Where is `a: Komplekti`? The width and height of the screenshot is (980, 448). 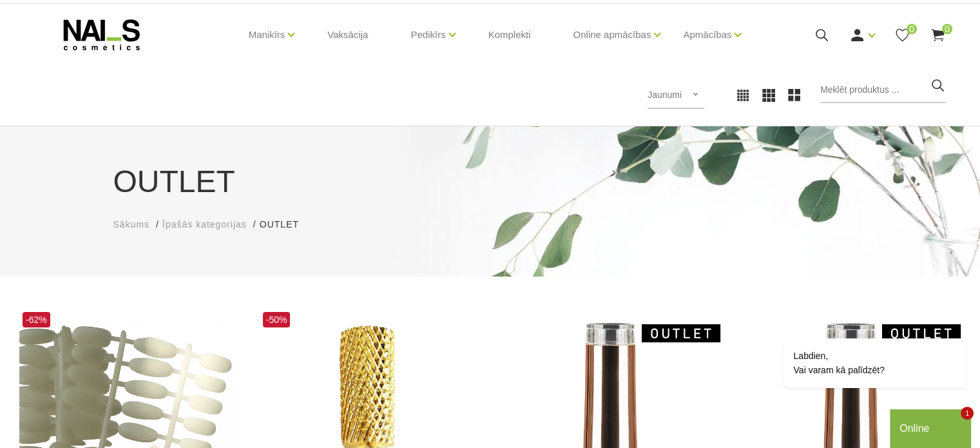 a: Komplekti is located at coordinates (509, 35).